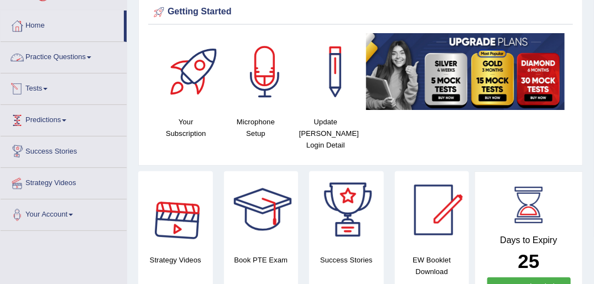  Describe the element at coordinates (64, 182) in the screenshot. I see `a: Strategy Videos` at that location.